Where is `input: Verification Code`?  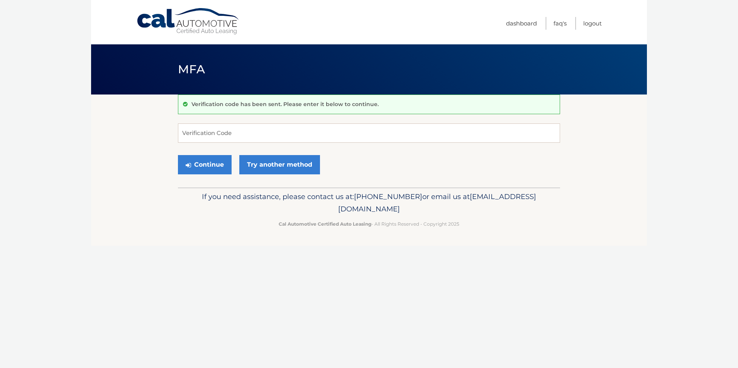 input: Verification Code is located at coordinates (369, 133).